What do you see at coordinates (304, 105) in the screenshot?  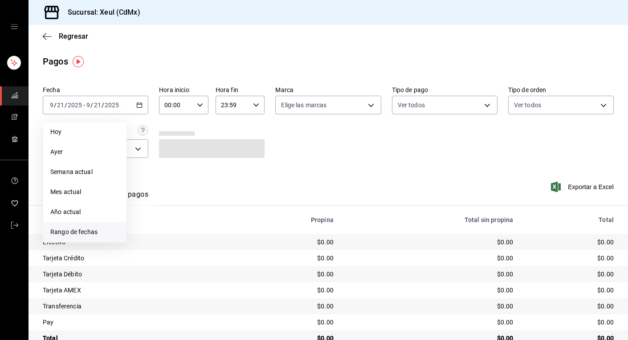 I see `span: Elige las marcas` at bounding box center [304, 105].